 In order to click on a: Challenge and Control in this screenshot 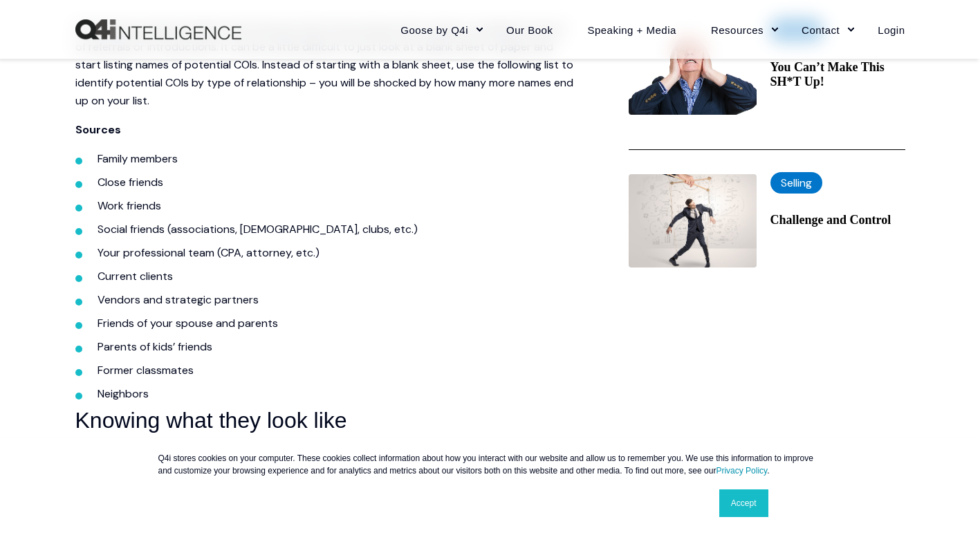, I will do `click(831, 220)`.